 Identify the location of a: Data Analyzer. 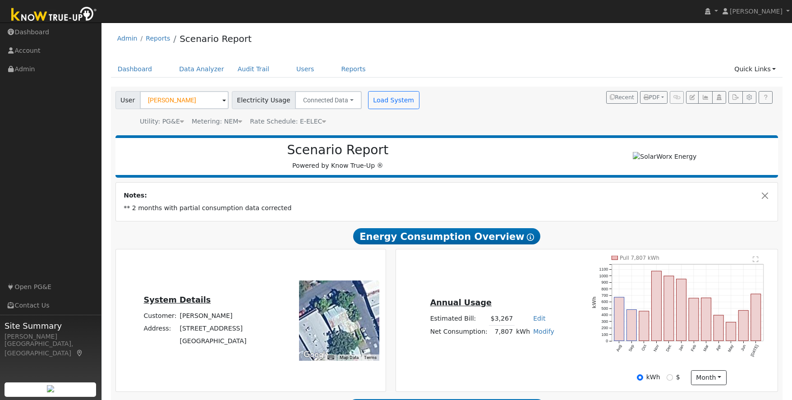
(202, 69).